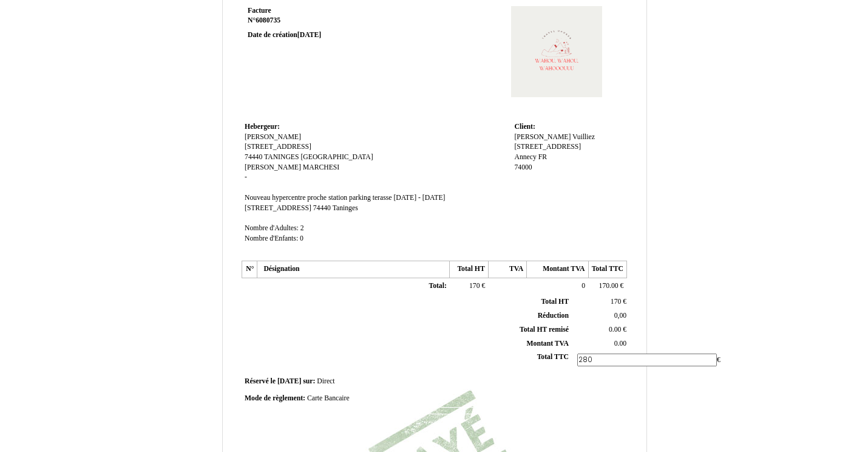 The width and height of the screenshot is (868, 452). I want to click on span: Nouveau hypercentre proche station parking terasse, so click(318, 197).